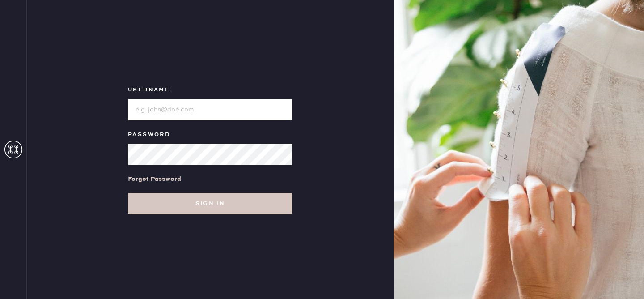 This screenshot has width=644, height=299. Describe the element at coordinates (154, 179) in the screenshot. I see `div: Forgot Password` at that location.